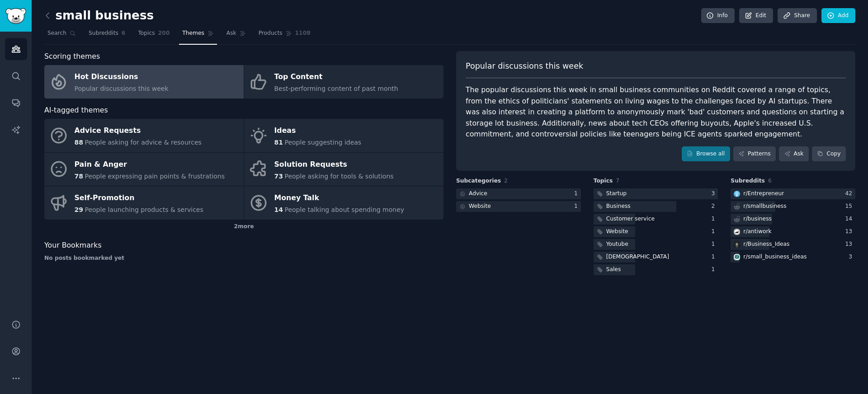 This screenshot has height=394, width=868. I want to click on a: Hot DiscussionsPopular discussions this week, so click(144, 82).